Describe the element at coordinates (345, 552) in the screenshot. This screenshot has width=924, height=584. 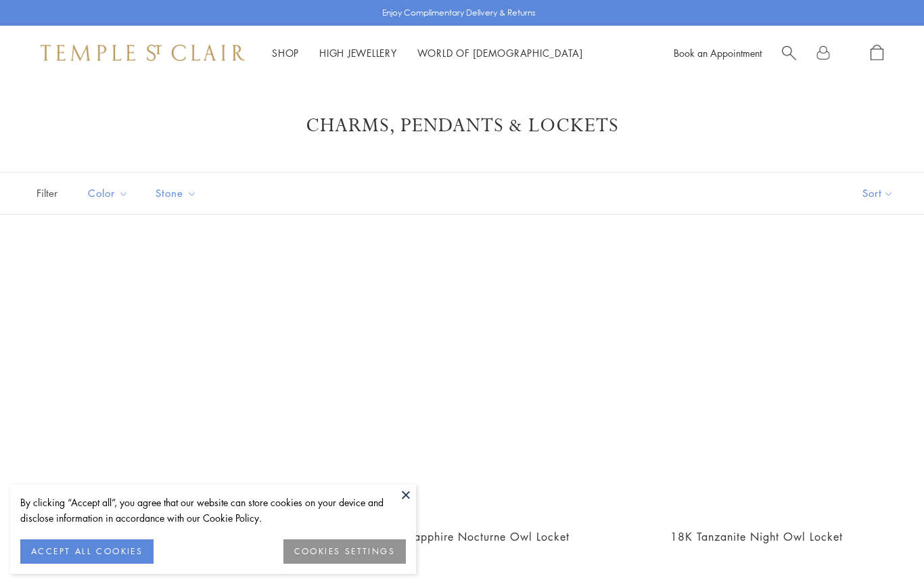
I see `button: COOKIES SETTINGS` at that location.